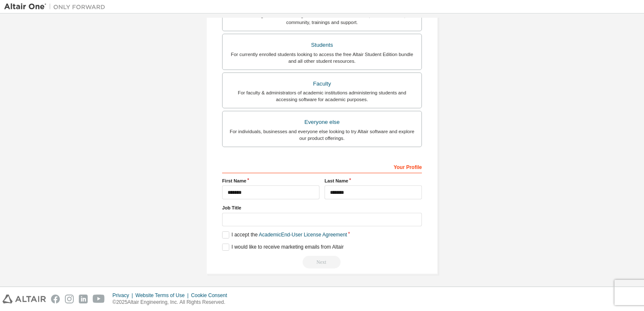 The height and width of the screenshot is (311, 644). What do you see at coordinates (57, 7) in the screenshot?
I see `img: Altair One` at bounding box center [57, 7].